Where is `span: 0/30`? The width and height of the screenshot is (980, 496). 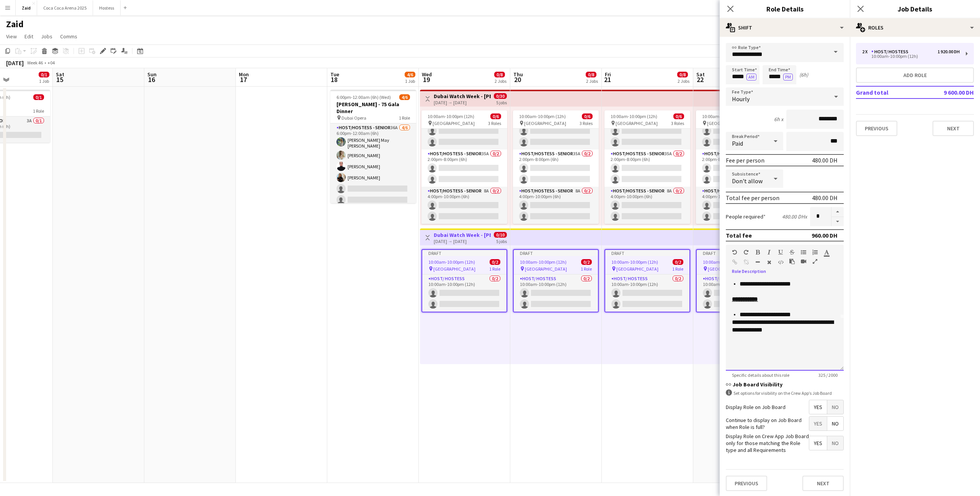 span: 0/30 is located at coordinates (501, 96).